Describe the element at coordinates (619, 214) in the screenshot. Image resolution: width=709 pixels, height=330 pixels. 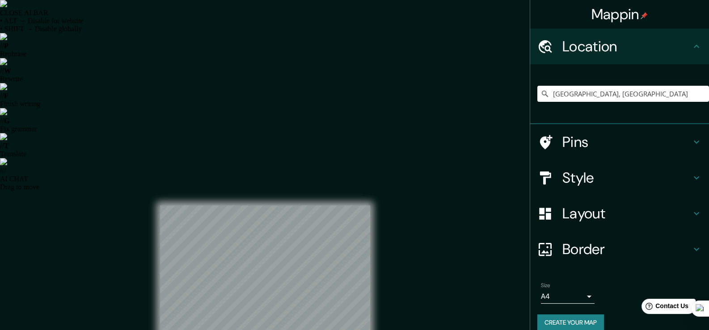
I see `div: Layout` at that location.